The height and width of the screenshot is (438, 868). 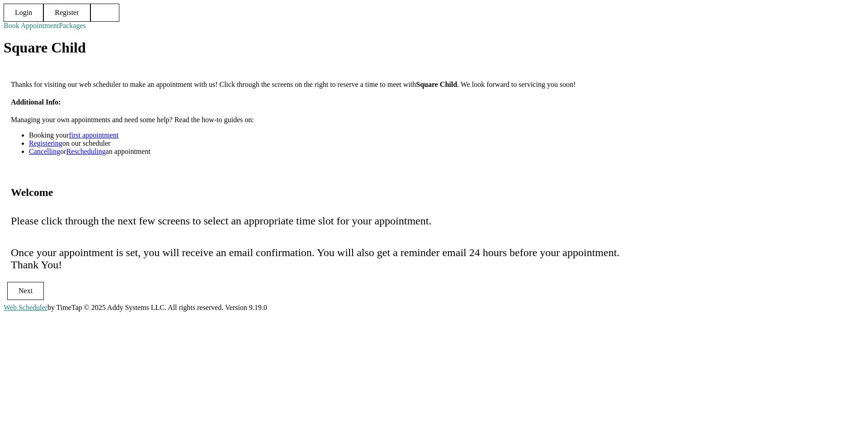 I want to click on button: Login, so click(x=23, y=13).